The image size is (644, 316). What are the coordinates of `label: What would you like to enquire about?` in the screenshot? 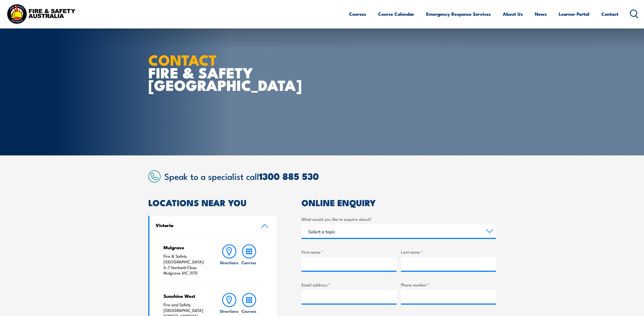 It's located at (399, 219).